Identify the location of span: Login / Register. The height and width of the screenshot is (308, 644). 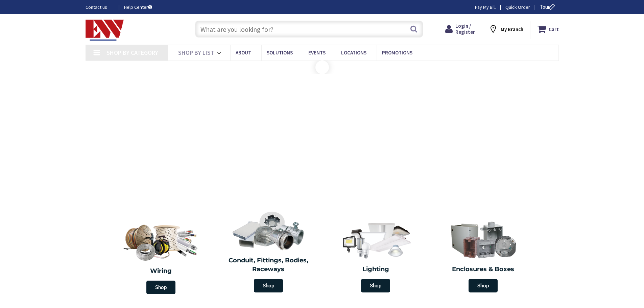
(465, 29).